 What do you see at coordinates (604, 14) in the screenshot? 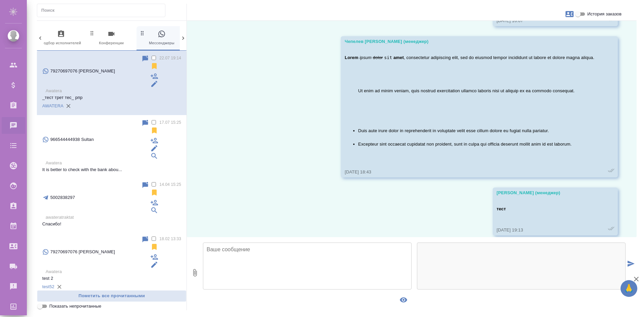
I see `span: История заказов` at bounding box center [604, 14].